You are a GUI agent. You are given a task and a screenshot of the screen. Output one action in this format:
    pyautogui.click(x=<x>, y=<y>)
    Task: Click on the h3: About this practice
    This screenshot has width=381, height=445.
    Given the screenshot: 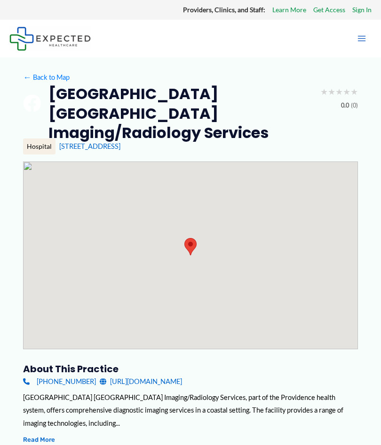 What is the action you would take?
    pyautogui.click(x=190, y=369)
    